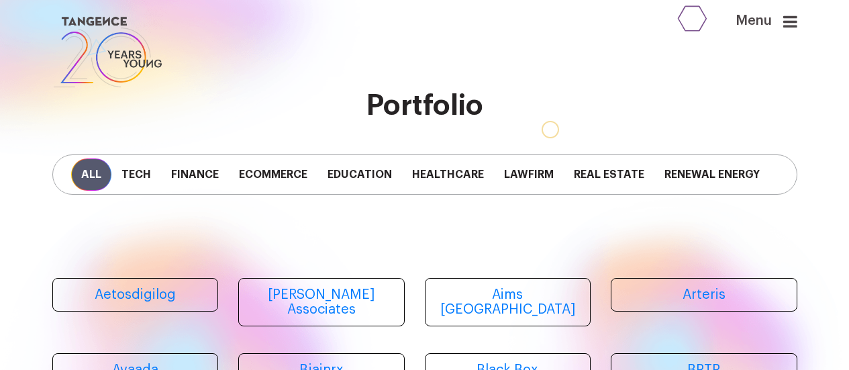  What do you see at coordinates (136, 295) in the screenshot?
I see `a: Aetosdigilog` at bounding box center [136, 295].